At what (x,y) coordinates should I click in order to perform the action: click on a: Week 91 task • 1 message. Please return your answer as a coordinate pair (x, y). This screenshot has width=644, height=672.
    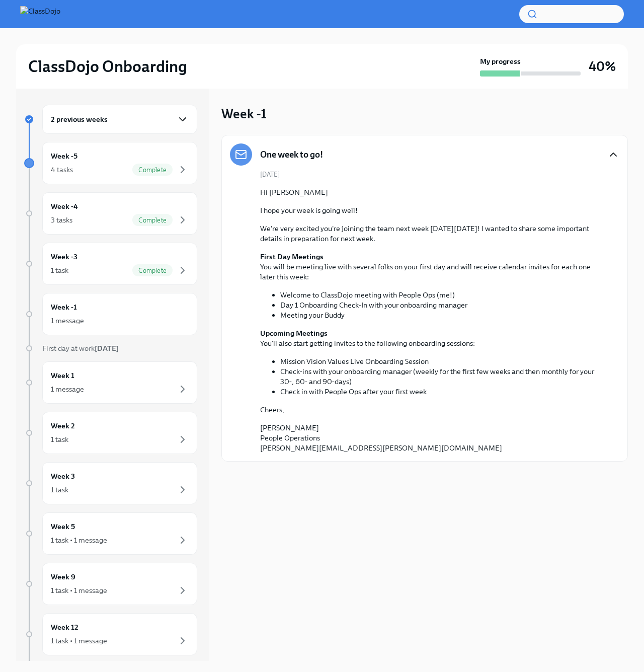
    Looking at the image, I should click on (111, 584).